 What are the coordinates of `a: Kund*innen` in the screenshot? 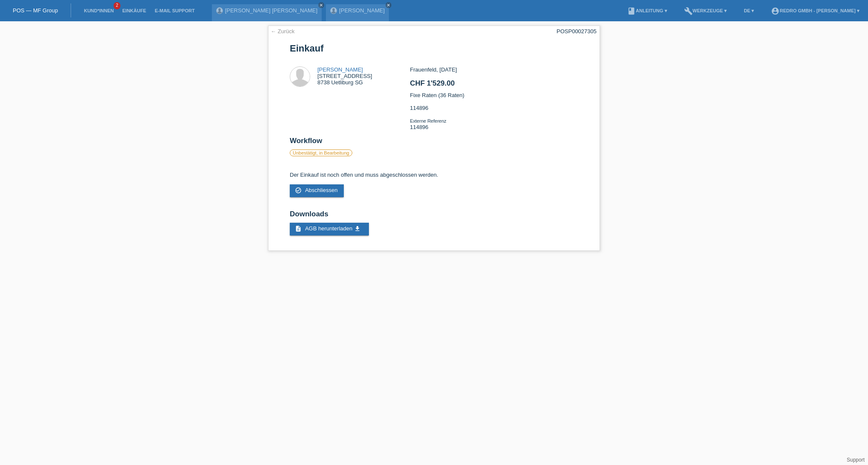 It's located at (99, 11).